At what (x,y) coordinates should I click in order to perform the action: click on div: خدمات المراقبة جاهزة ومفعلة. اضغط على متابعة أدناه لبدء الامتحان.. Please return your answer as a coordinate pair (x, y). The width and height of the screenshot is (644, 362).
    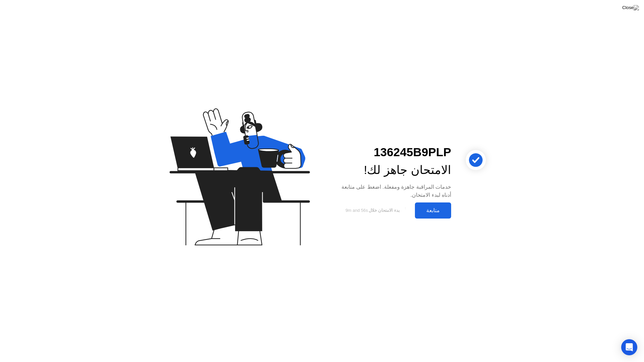
    Looking at the image, I should click on (392, 191).